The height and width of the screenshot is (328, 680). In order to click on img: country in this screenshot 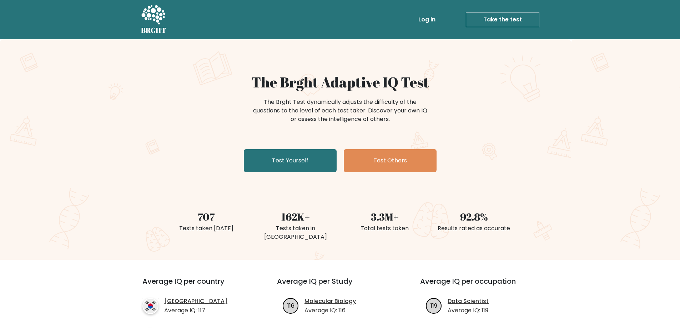, I will do `click(150, 306)`.